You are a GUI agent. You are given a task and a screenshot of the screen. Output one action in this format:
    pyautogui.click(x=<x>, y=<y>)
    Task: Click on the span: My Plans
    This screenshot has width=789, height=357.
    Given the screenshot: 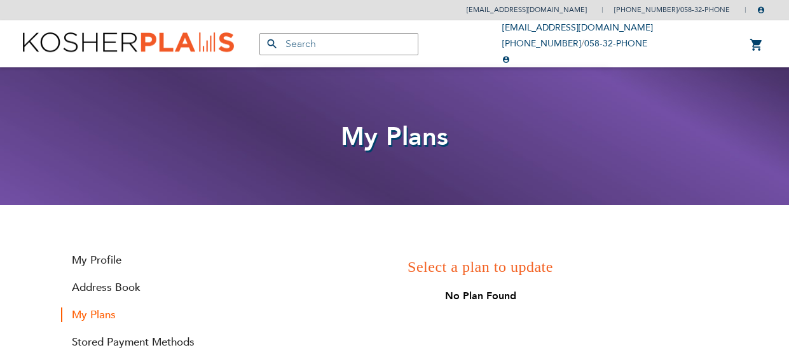 What is the action you would take?
    pyautogui.click(x=395, y=137)
    